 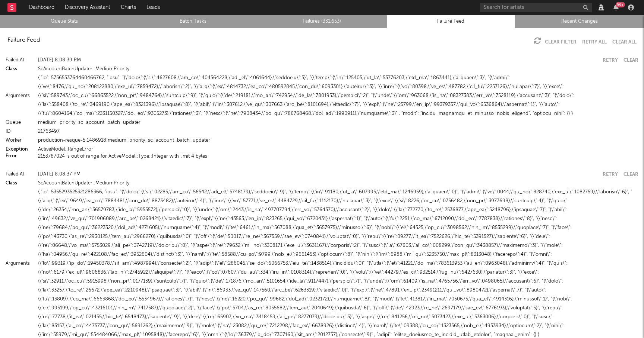 What do you see at coordinates (624, 42) in the screenshot?
I see `button: Clear All` at bounding box center [624, 42].